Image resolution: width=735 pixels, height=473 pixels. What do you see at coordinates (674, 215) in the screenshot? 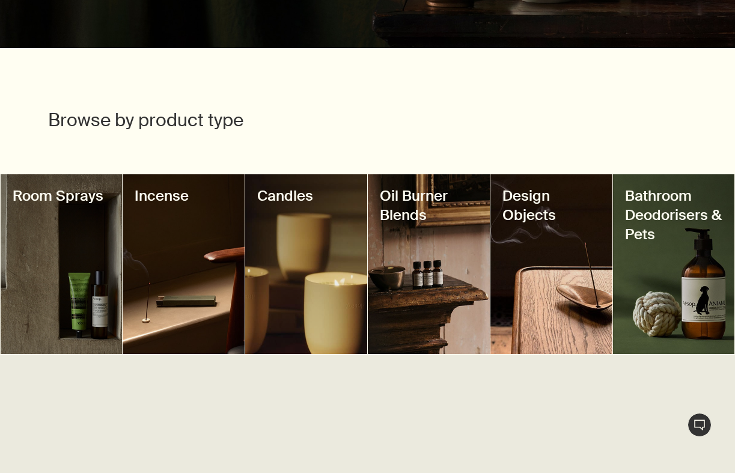
I see `h3: Bathroom Deodorisers & Pets` at bounding box center [674, 215].